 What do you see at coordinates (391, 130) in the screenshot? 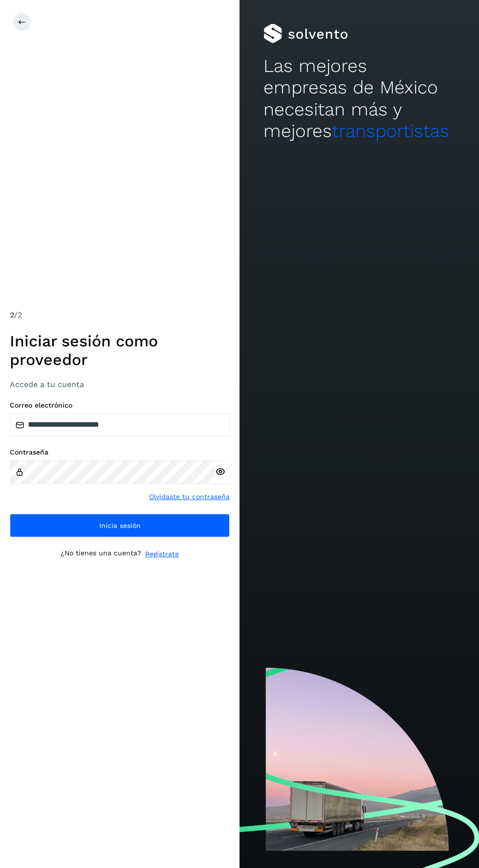
I see `span: transportistas` at bounding box center [391, 130].